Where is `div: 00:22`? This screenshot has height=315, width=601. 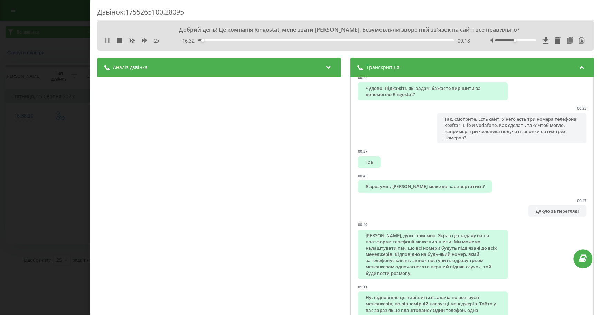
div: 00:22 is located at coordinates (362, 77).